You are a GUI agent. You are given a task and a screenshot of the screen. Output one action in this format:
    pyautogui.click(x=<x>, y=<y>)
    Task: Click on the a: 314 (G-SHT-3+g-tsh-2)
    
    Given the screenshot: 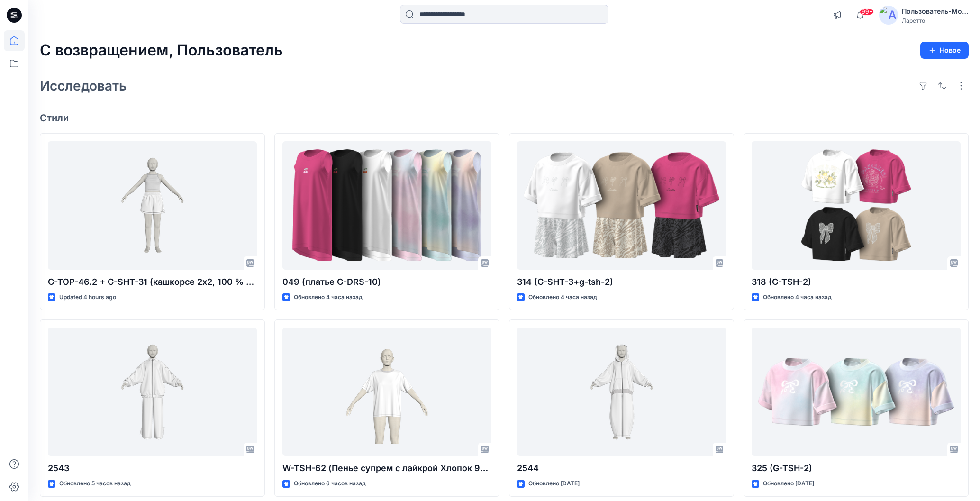 What is the action you would take?
    pyautogui.click(x=622, y=205)
    